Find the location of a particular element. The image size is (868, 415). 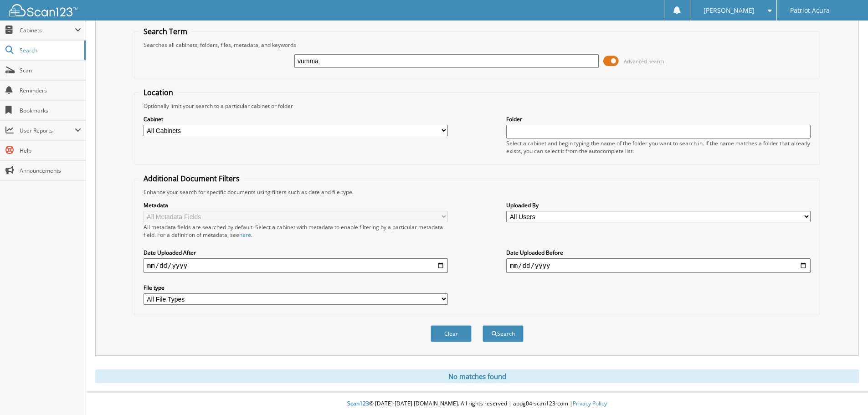

span: Search is located at coordinates (50, 50).